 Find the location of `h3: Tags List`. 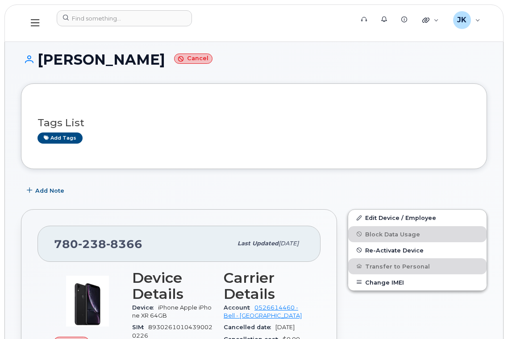

h3: Tags List is located at coordinates (254, 123).